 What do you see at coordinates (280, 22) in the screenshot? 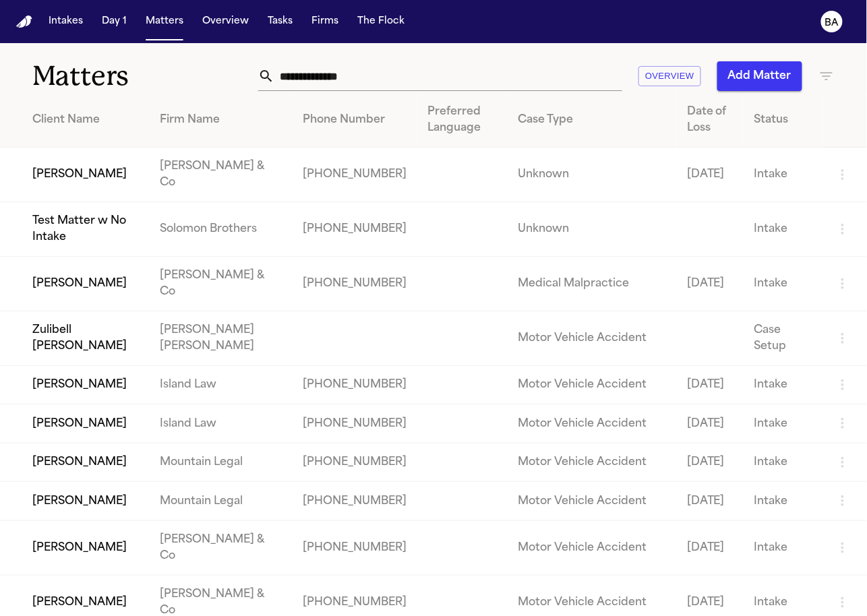
I see `button: Tasks` at bounding box center [280, 22].